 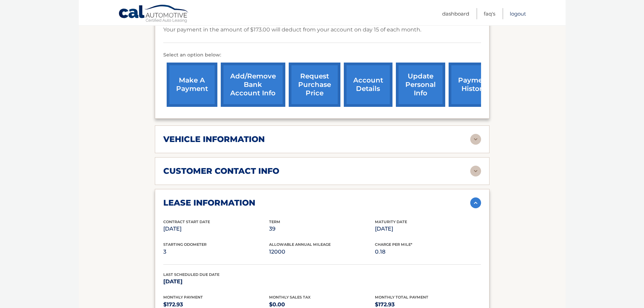 I want to click on h2: customer contact info, so click(x=221, y=171).